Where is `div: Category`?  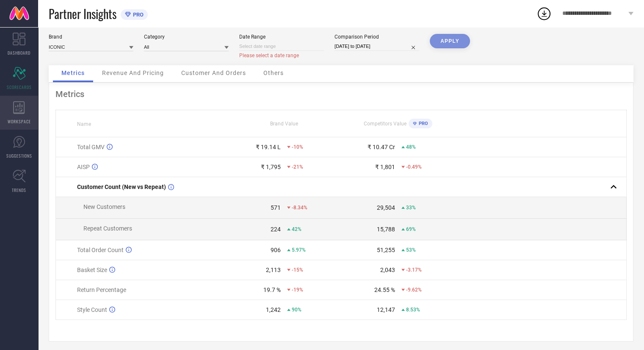
div: Category is located at coordinates (186, 37).